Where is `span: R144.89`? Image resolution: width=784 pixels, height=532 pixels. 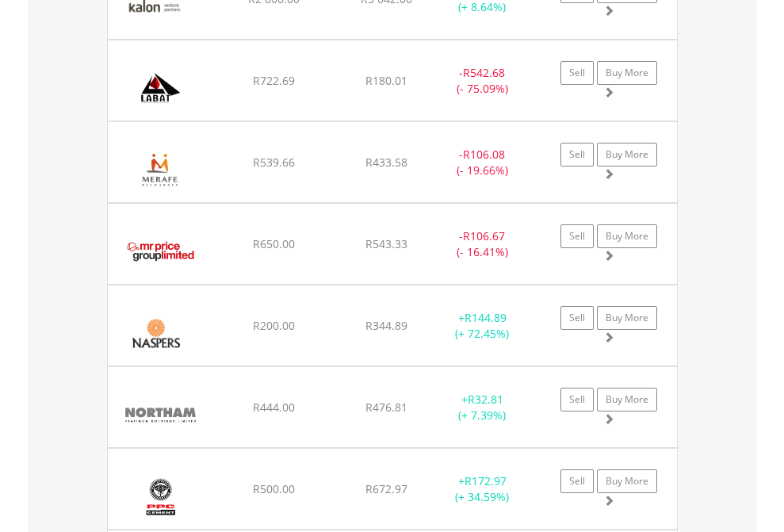
span: R144.89 is located at coordinates (485, 317).